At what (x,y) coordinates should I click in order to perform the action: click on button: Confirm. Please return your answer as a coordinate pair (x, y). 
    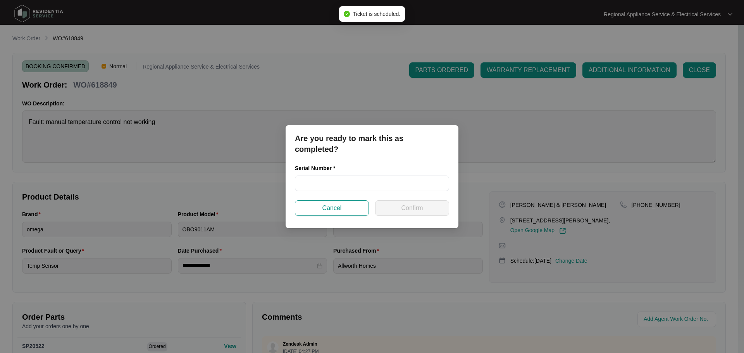
    Looking at the image, I should click on (412, 208).